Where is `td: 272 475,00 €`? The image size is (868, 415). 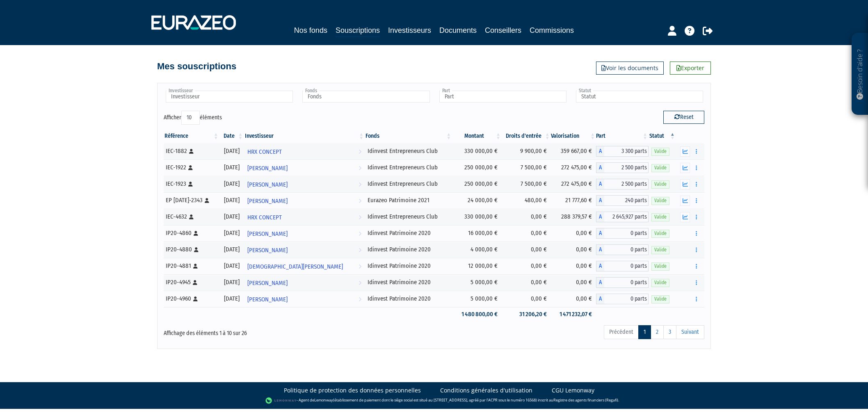 td: 272 475,00 € is located at coordinates (573, 184).